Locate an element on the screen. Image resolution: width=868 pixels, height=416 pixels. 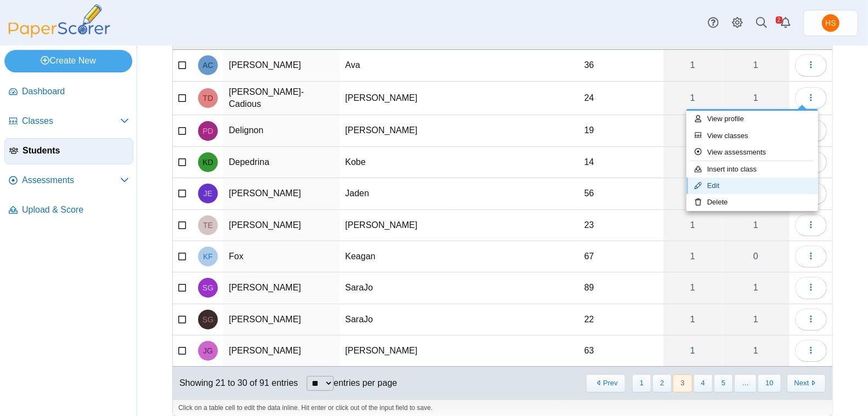
nav: pagination is located at coordinates (705, 383).